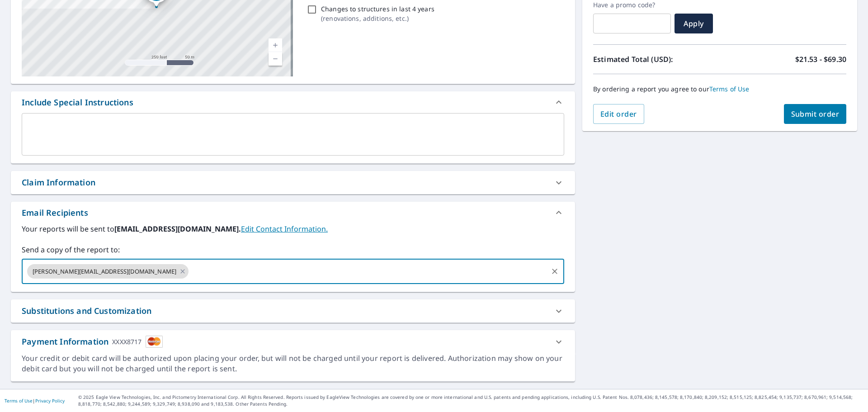 The width and height of the screenshot is (868, 412). Describe the element at coordinates (275, 45) in the screenshot. I see `a: Current Level 17, Zoom In` at that location.